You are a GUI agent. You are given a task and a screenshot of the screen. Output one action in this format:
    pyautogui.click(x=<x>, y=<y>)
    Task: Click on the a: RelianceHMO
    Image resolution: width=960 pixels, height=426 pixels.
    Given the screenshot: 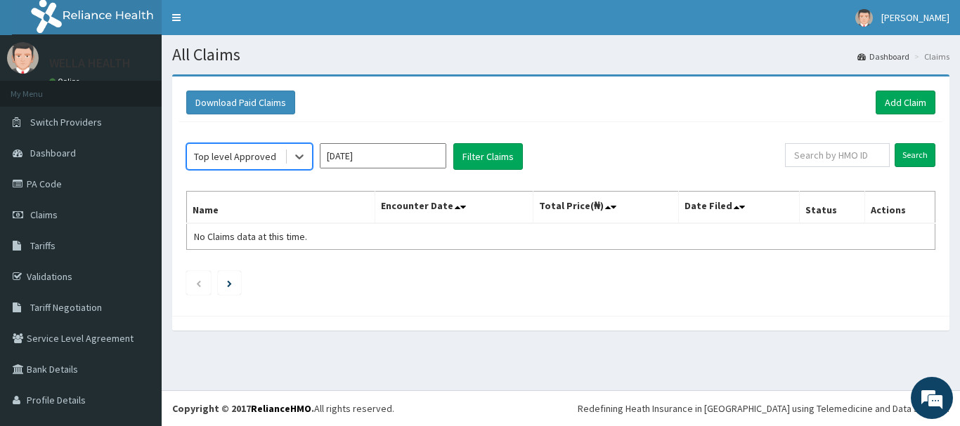 What is the action you would take?
    pyautogui.click(x=281, y=409)
    